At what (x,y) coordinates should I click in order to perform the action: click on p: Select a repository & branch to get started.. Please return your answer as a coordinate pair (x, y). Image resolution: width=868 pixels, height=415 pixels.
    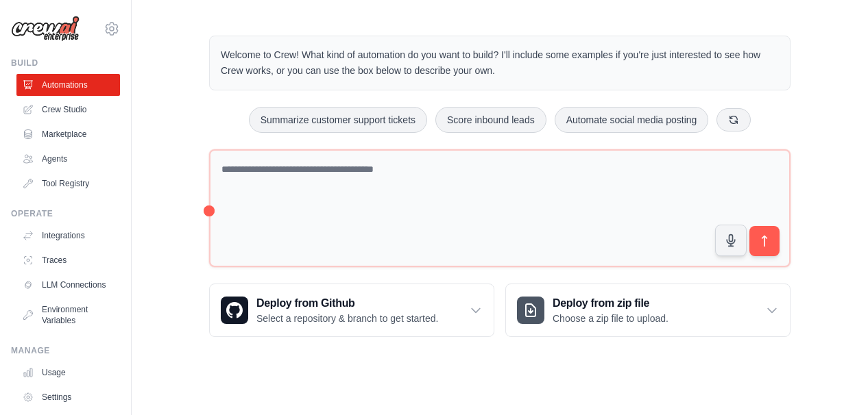
    Looking at the image, I should click on (347, 319).